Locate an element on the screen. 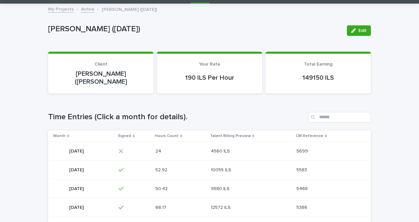  a: My Projects is located at coordinates (61, 9).